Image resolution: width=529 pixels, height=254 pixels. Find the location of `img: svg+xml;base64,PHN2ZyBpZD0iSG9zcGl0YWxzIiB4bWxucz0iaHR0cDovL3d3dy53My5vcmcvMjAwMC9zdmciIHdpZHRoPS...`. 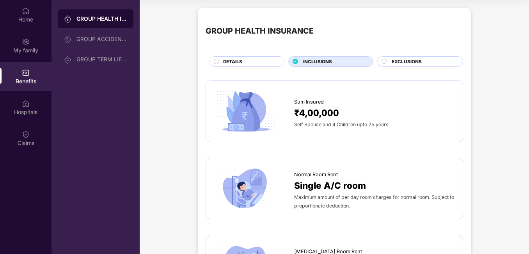

img: svg+xml;base64,PHN2ZyBpZD0iSG9zcGl0YWxzIiB4bWxucz0iaHR0cDovL3d3dy53My5vcmcvMjAwMC9zdmciIHdpZHRoPS... is located at coordinates (26, 103).